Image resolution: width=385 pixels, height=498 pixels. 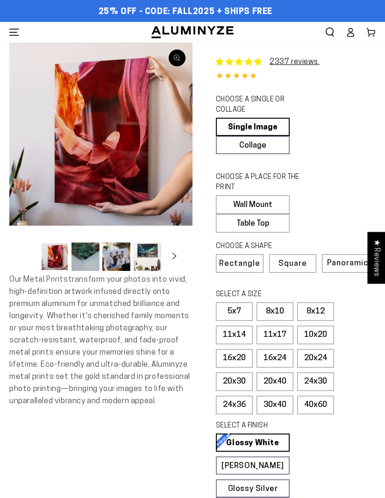 What do you see at coordinates (253, 442) in the screenshot?
I see `a: Glossy White` at bounding box center [253, 442].